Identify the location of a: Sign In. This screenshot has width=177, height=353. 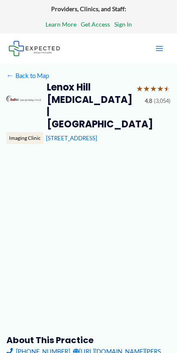
(123, 24).